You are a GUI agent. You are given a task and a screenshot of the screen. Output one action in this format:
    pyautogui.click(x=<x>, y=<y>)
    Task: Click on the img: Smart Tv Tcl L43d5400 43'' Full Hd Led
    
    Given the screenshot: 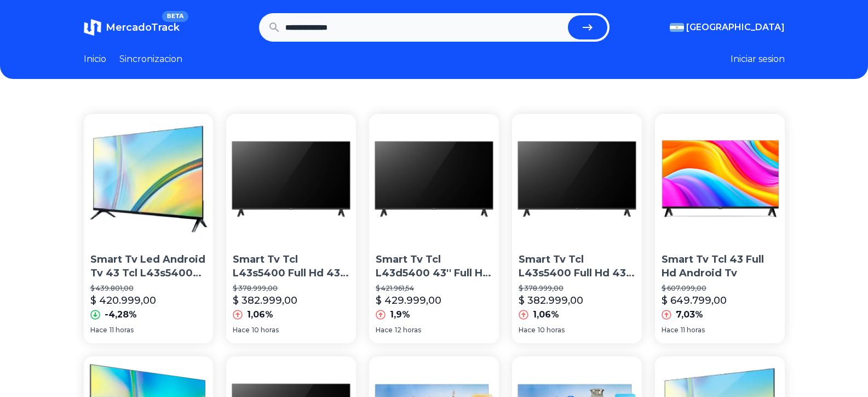 What is the action you would take?
    pyautogui.click(x=434, y=179)
    